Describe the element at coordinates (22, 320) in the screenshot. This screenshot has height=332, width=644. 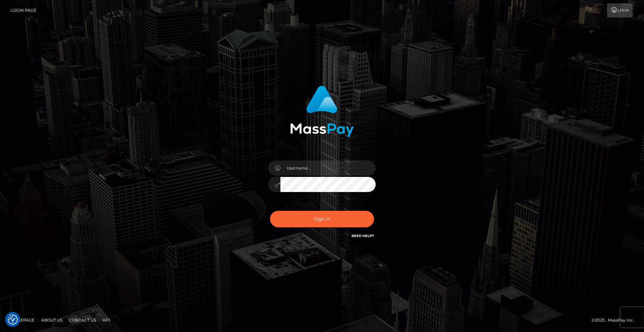
I see `a: Homepage` at that location.